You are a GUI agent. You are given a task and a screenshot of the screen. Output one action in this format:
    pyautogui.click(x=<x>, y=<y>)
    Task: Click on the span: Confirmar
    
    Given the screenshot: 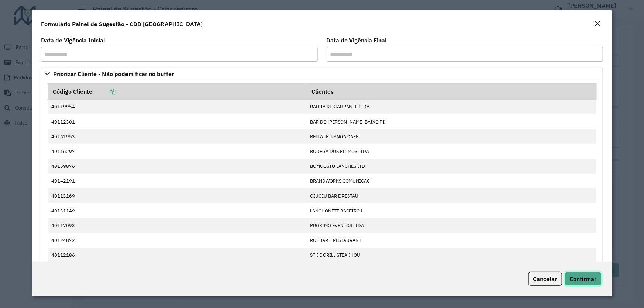 What is the action you would take?
    pyautogui.click(x=583, y=279)
    